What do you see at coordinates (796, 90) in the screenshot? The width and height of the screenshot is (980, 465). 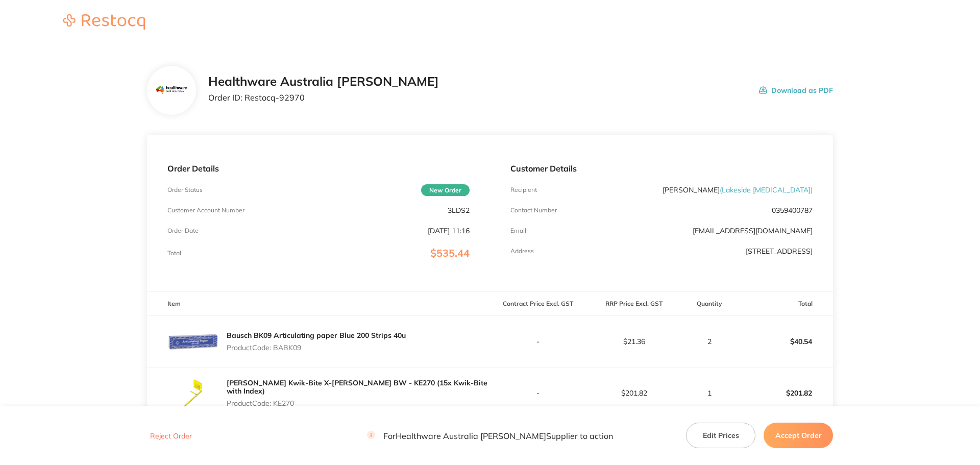 I see `button: Download as PDF` at bounding box center [796, 90].